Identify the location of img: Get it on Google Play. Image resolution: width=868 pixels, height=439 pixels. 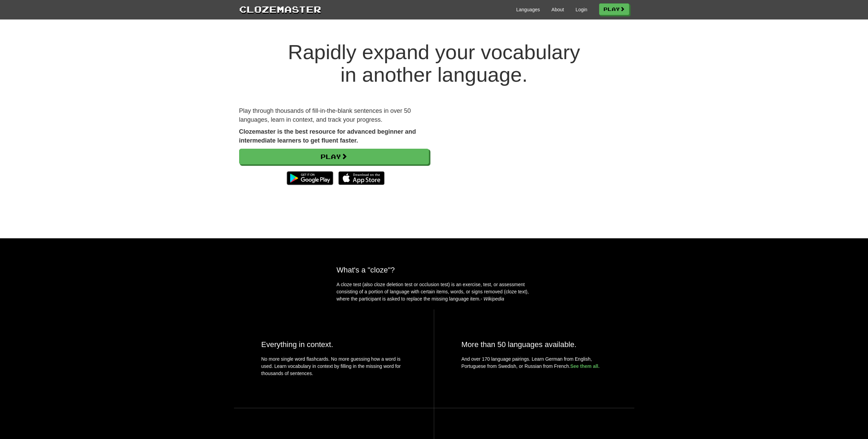
(310, 178).